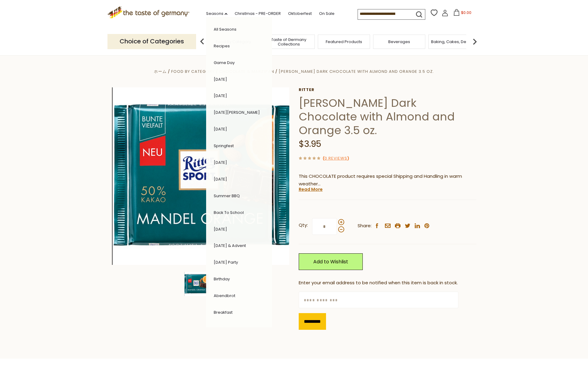 This screenshot has height=375, width=588. Describe the element at coordinates (327, 14) in the screenshot. I see `a: On Sale` at that location.